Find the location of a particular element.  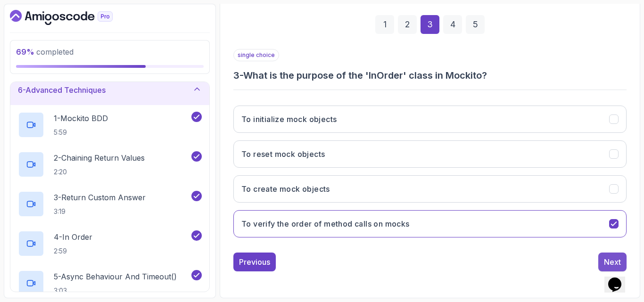

h3: To verify the order of method calls on mocks is located at coordinates (325, 224).